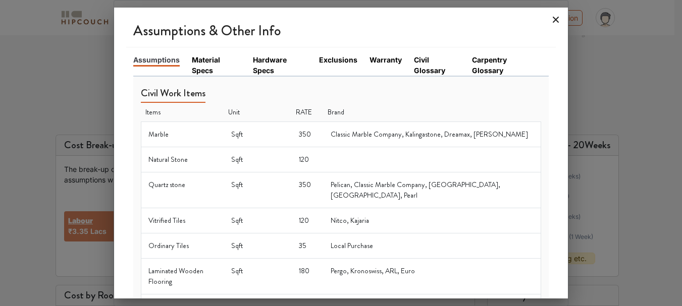 The image size is (682, 306). What do you see at coordinates (183, 246) in the screenshot?
I see `td: Ordinary Tiles` at bounding box center [183, 246].